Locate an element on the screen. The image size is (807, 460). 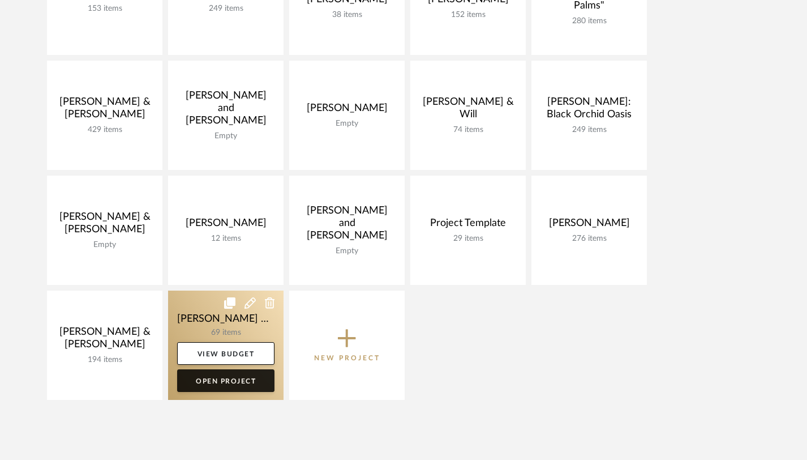
div: 29 items is located at coordinates (468, 238).